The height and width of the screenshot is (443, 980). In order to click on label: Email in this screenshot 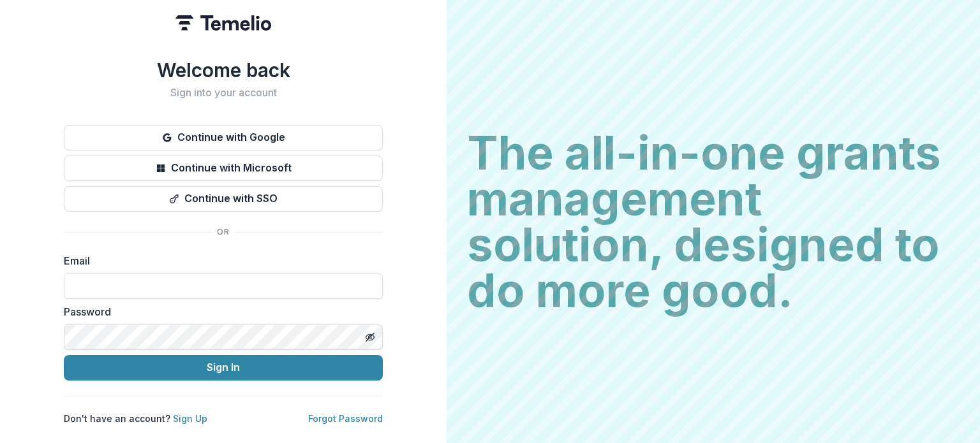, I will do `click(219, 261)`.